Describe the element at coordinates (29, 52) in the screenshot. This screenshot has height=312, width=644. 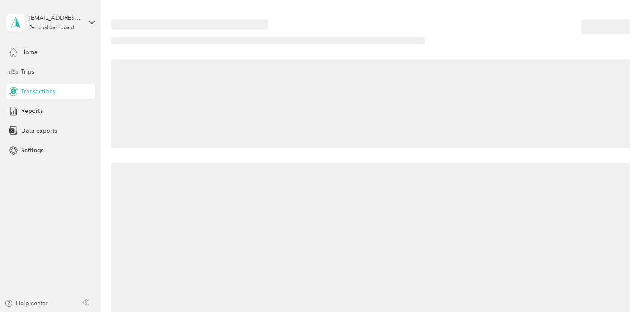
I see `span: Home` at that location.